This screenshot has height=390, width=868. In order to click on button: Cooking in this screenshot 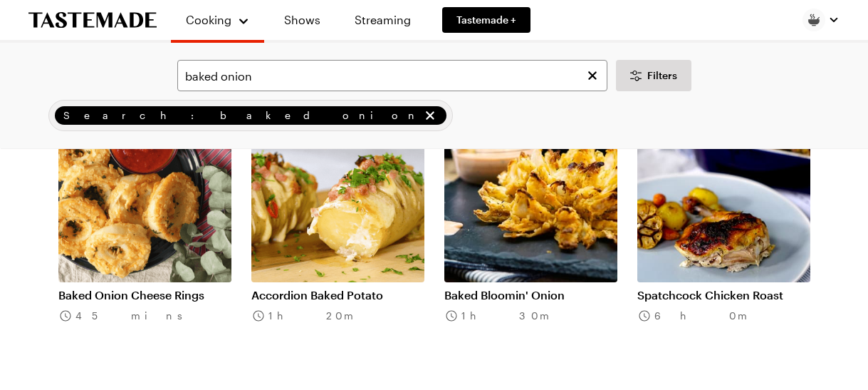, I will do `click(217, 20)`.